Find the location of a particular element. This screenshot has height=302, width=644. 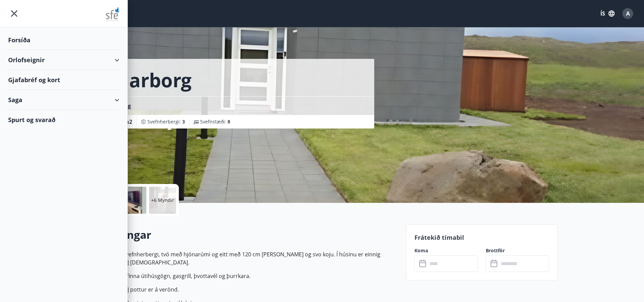

p: Frátekið tímabil is located at coordinates (482, 238).